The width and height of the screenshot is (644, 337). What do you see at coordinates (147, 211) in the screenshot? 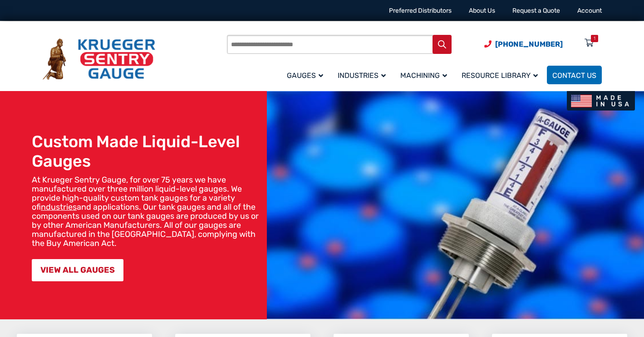
I see `p: At Krueger Sentry Gauge, for over 75 years we have manufactured over three million liquid-level g...` at bounding box center [147, 211].